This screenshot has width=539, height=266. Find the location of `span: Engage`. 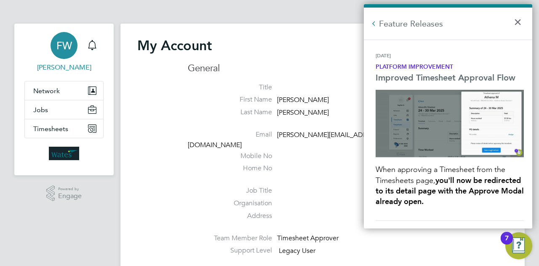

span: Engage is located at coordinates (70, 196).